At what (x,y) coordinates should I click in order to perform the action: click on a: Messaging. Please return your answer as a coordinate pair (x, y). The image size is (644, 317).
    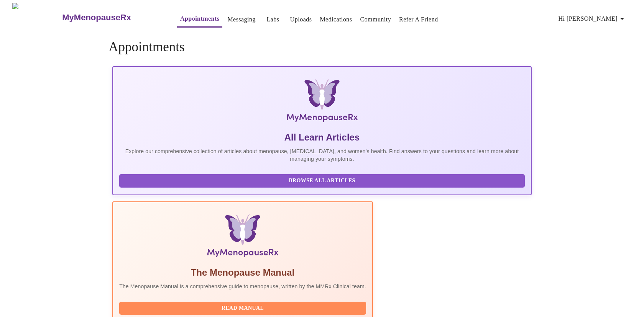
    Looking at the image, I should click on (242, 19).